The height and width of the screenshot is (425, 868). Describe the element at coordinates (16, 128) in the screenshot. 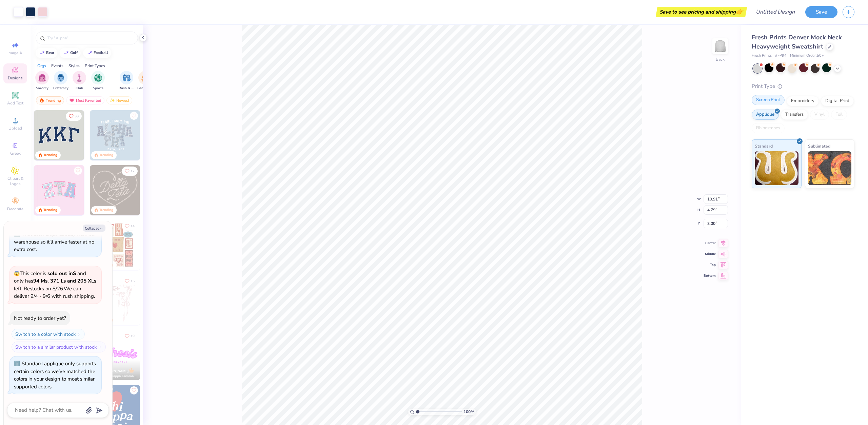

I see `span: Upload` at that location.